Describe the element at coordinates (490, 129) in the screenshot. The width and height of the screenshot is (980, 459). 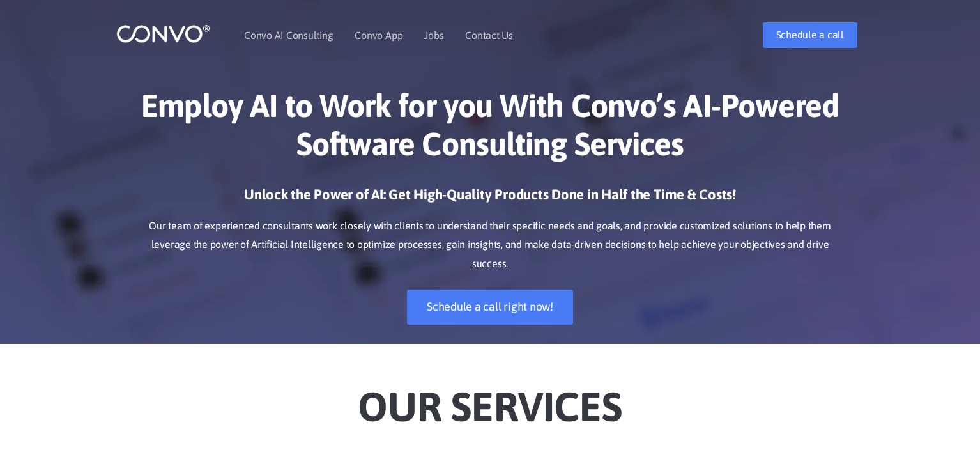
I see `h1: Employ AI to Work for you With Convo’s AI-Powered Software Consulting Services` at that location.